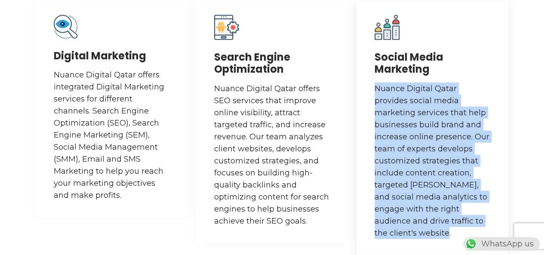 The height and width of the screenshot is (255, 544). What do you see at coordinates (111, 135) in the screenshot?
I see `p: Nuance Digital Qatar offers integrated Digital Marketing services for different channels. Search ...` at bounding box center [111, 135].